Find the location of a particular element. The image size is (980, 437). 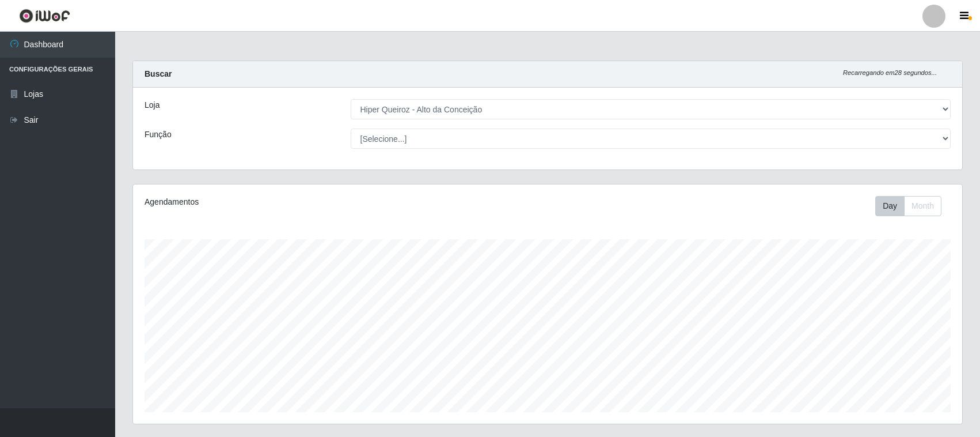

div: Toolbar with button groups is located at coordinates (913, 206).